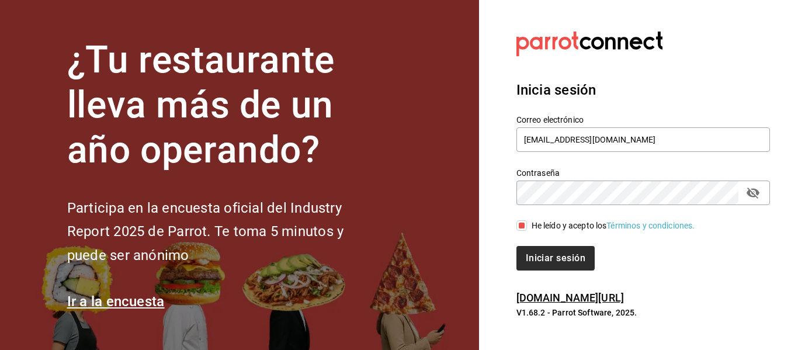  What do you see at coordinates (116, 301) in the screenshot?
I see `a: Ir a la encuesta` at bounding box center [116, 301].